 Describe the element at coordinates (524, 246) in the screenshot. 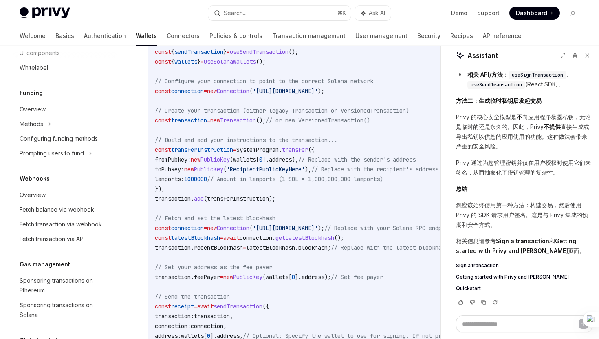

I see `p: 相关信息请参考 和 页面。` at that location.